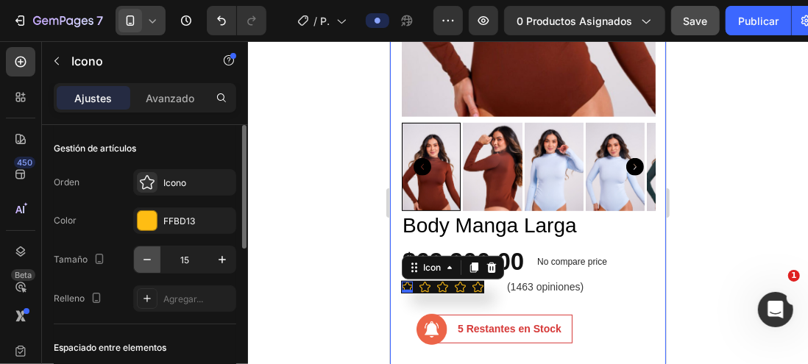 The width and height of the screenshot is (808, 364). What do you see at coordinates (65, 220) in the screenshot?
I see `font: Color` at bounding box center [65, 220].